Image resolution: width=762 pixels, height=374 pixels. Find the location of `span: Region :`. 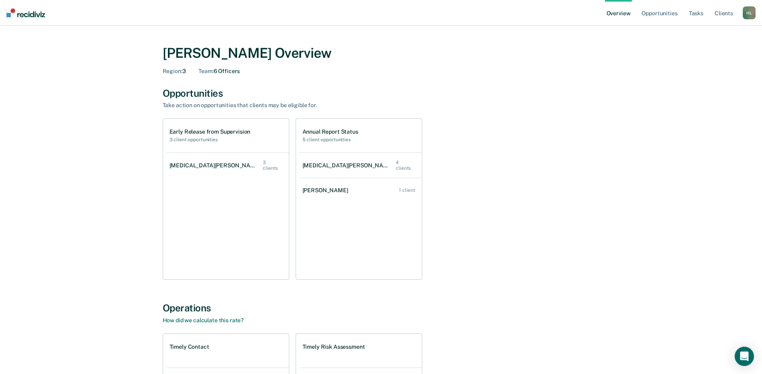

span: Region : is located at coordinates (172, 71).